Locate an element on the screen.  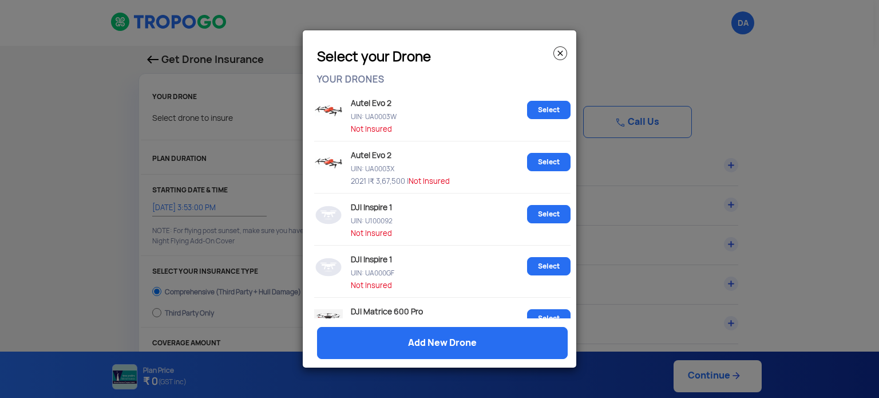
img: close is located at coordinates (560, 53).